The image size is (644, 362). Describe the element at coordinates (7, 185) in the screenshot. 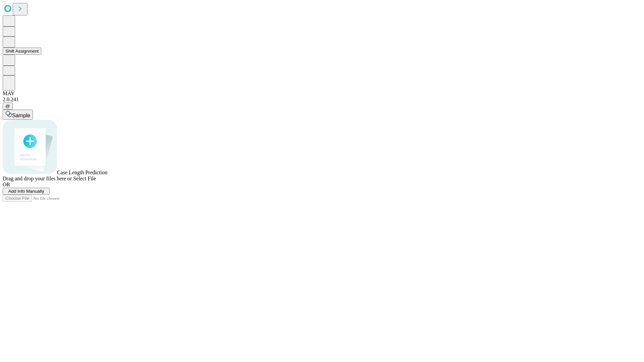

I see `span: OR` at that location.